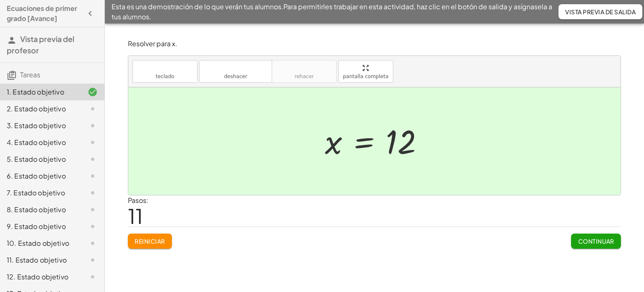 The height and width of the screenshot is (292, 644). Describe the element at coordinates (36, 159) in the screenshot. I see `font: 5. Estado objetivo` at that location.